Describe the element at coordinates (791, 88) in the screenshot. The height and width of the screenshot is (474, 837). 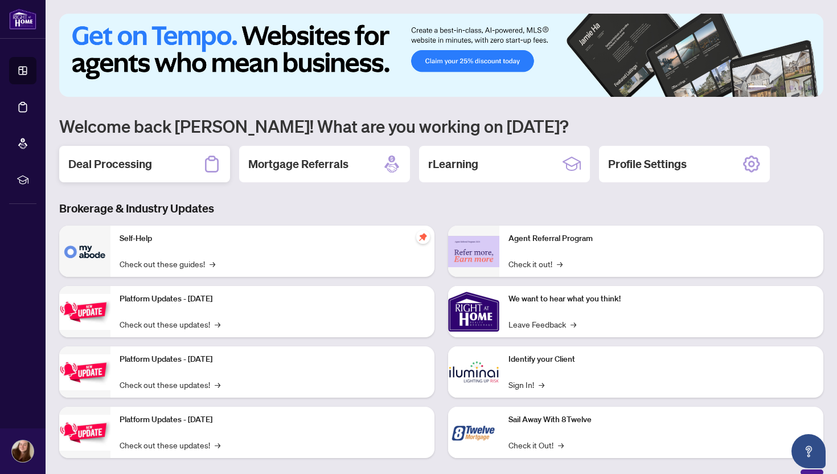
I see `button: 4` at that location.